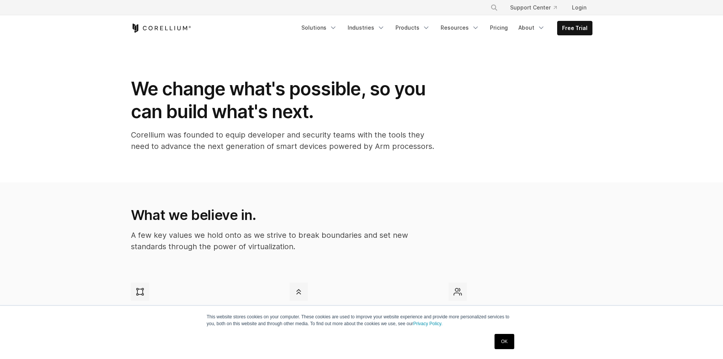  Describe the element at coordinates (532, 28) in the screenshot. I see `a: About` at that location.